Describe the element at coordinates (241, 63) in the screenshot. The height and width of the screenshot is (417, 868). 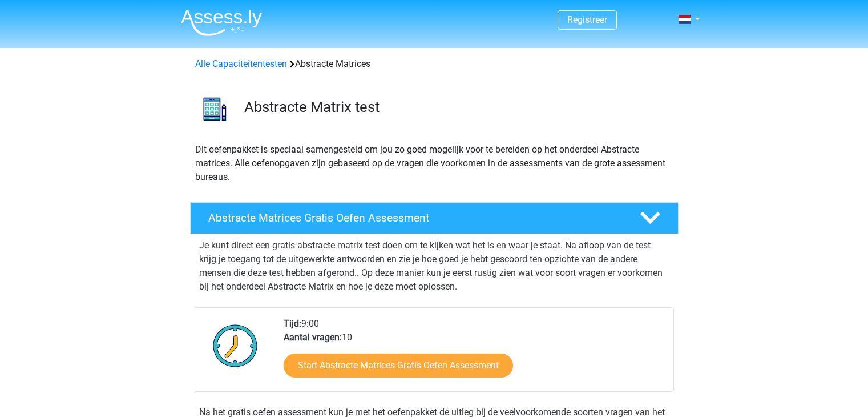
I see `a: Alle Capaciteitentesten` at that location.